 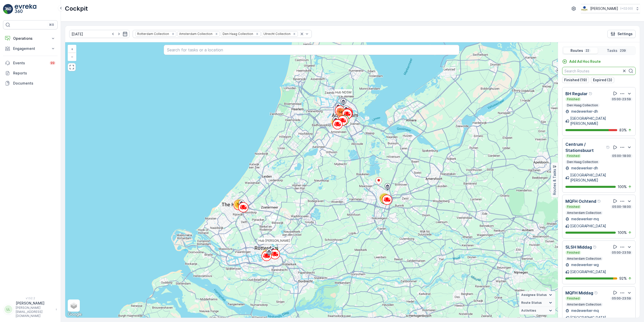 What do you see at coordinates (257, 34) in the screenshot?
I see `div: Remove Den Haag Collection` at bounding box center [257, 34].